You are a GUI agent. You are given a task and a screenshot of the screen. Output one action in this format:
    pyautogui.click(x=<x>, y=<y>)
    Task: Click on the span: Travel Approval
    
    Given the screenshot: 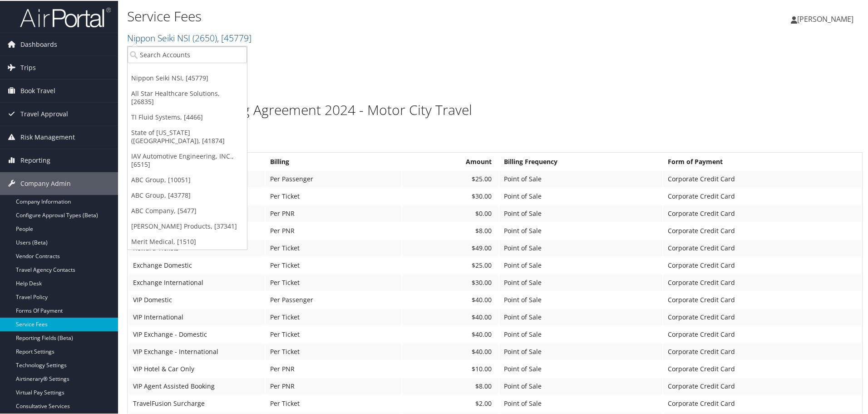 What is the action you would take?
    pyautogui.click(x=44, y=113)
    